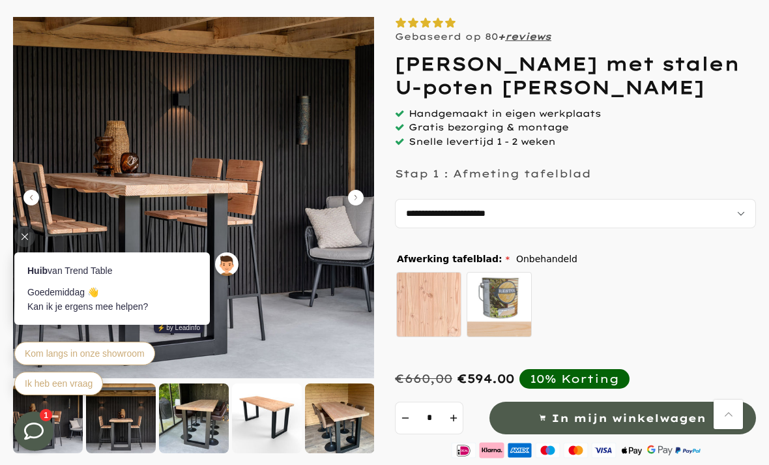 This screenshot has width=769, height=465. What do you see at coordinates (473, 37) in the screenshot?
I see `p: Gebaseerd op 80` at bounding box center [473, 37].